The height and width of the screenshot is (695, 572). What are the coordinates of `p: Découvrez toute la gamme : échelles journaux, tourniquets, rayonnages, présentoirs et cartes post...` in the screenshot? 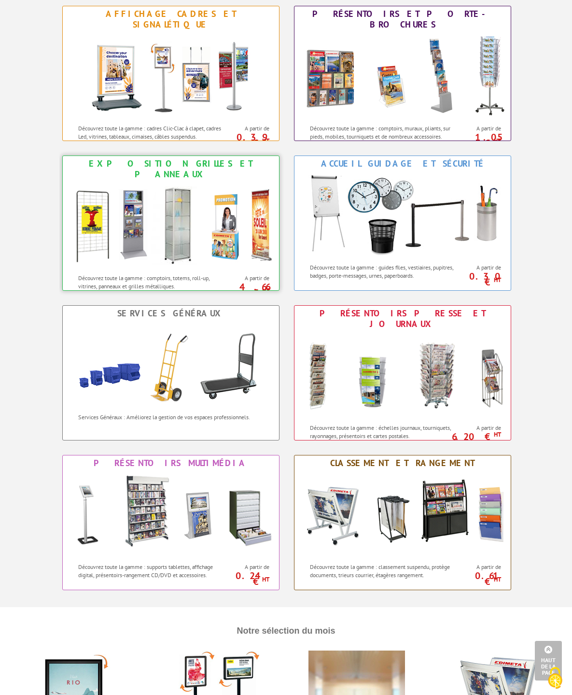 It's located at (382, 432).